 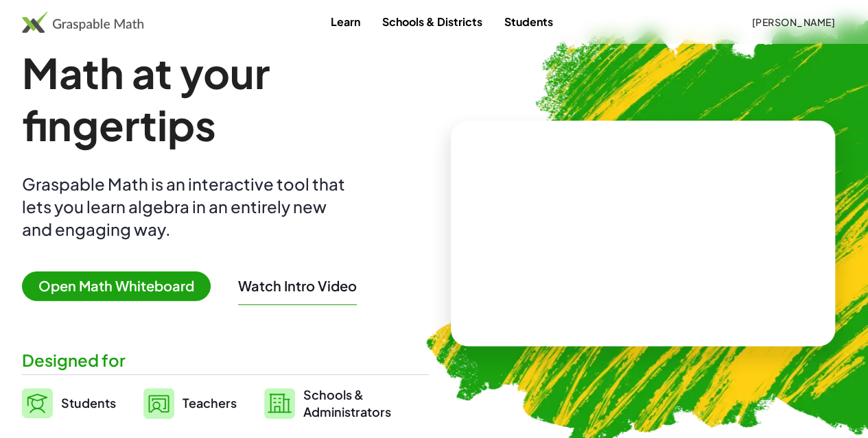 I want to click on button: Watch Intro Video, so click(x=297, y=286).